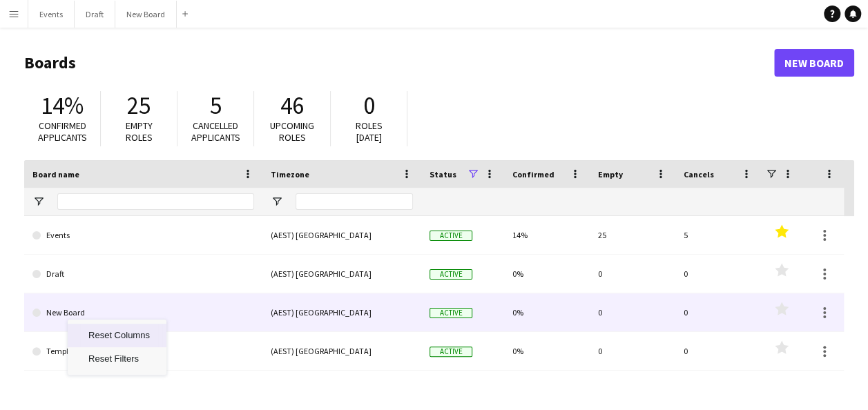 The image size is (868, 410). I want to click on span: Status, so click(443, 174).